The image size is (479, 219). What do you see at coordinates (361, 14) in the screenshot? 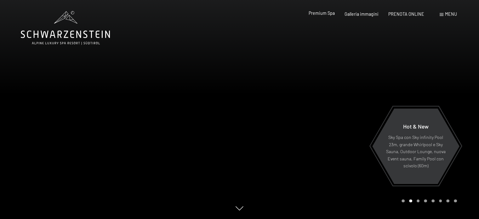
I see `a: Galleria immagini` at bounding box center [361, 14].